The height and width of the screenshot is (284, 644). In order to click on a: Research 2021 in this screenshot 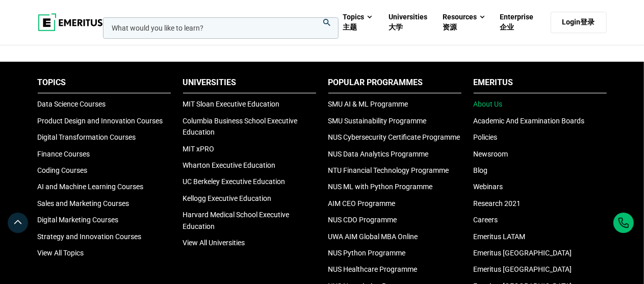, I will do `click(497, 204)`.